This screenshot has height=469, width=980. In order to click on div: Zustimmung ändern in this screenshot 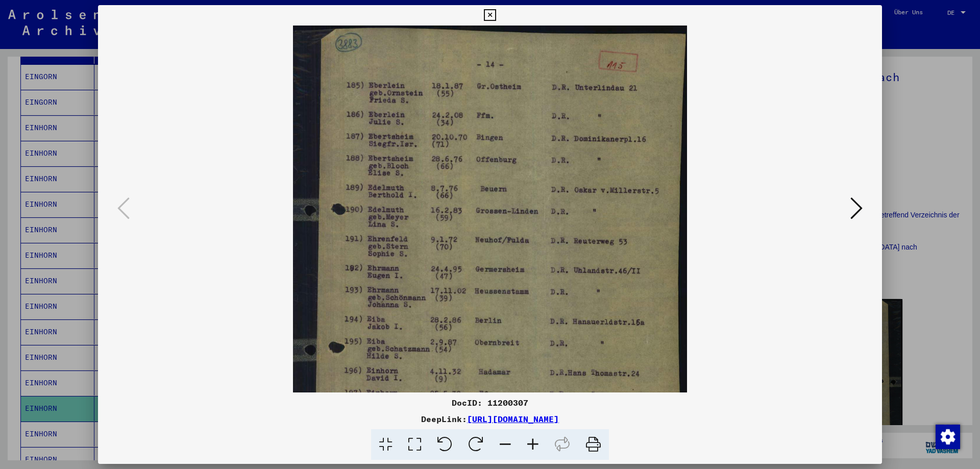, I will do `click(948, 437)`.